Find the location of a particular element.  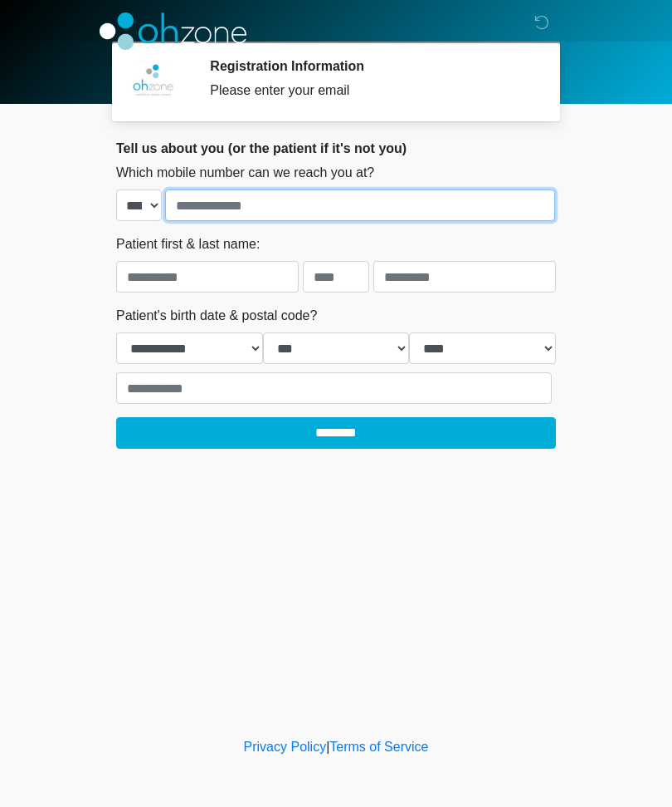

h2: Registration Information is located at coordinates (370, 66).